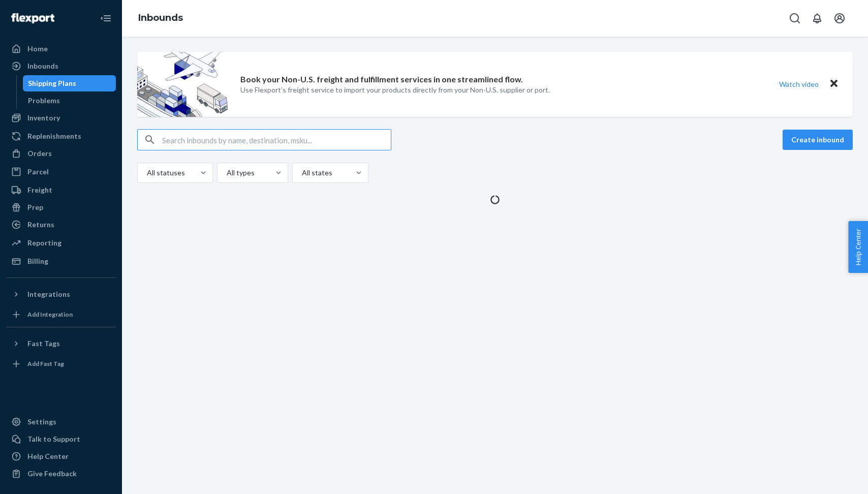 Image resolution: width=868 pixels, height=494 pixels. What do you see at coordinates (61, 172) in the screenshot?
I see `a: Parcel` at bounding box center [61, 172].